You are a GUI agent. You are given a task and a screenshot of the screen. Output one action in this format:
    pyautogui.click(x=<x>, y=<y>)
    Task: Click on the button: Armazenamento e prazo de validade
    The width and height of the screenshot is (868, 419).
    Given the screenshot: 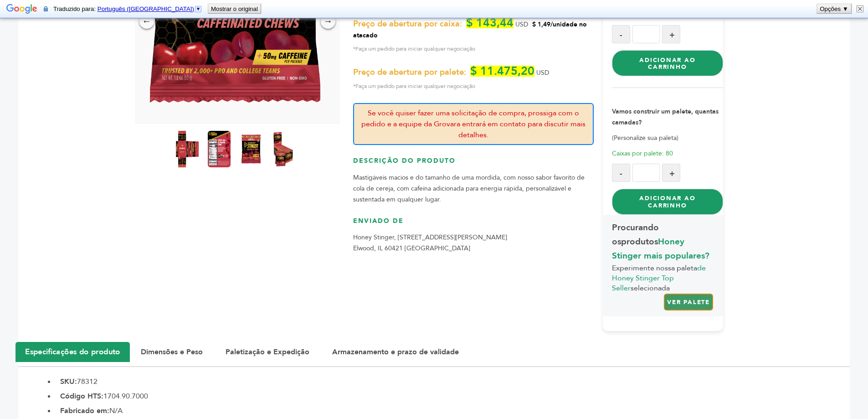 What is the action you would take?
    pyautogui.click(x=395, y=351)
    